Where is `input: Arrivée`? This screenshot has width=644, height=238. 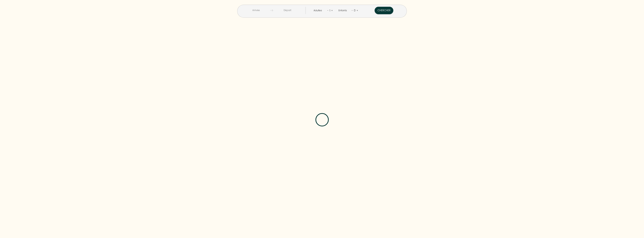 input: Arrivée is located at coordinates (256, 10).